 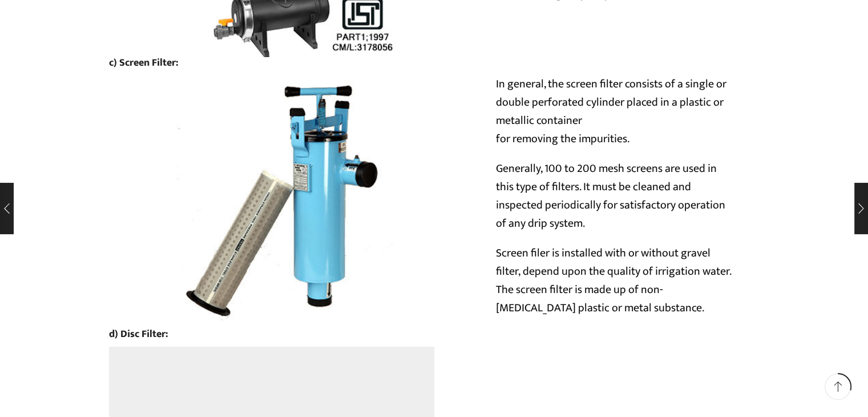 What do you see at coordinates (144, 63) in the screenshot?
I see `a: c) Screen Filter:` at bounding box center [144, 63].